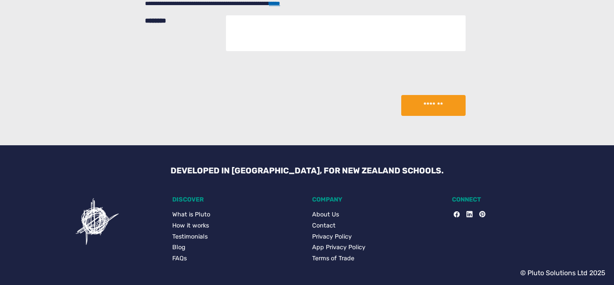 The height and width of the screenshot is (285, 614). Describe the element at coordinates (237, 200) in the screenshot. I see `h5: DISCOVER` at that location.